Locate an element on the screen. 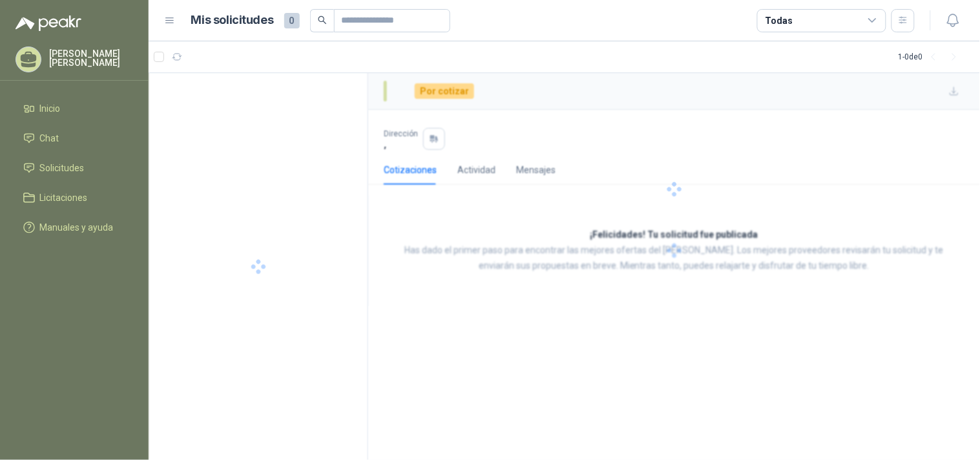  a: Manuales y ayuda is located at coordinates (74, 227).